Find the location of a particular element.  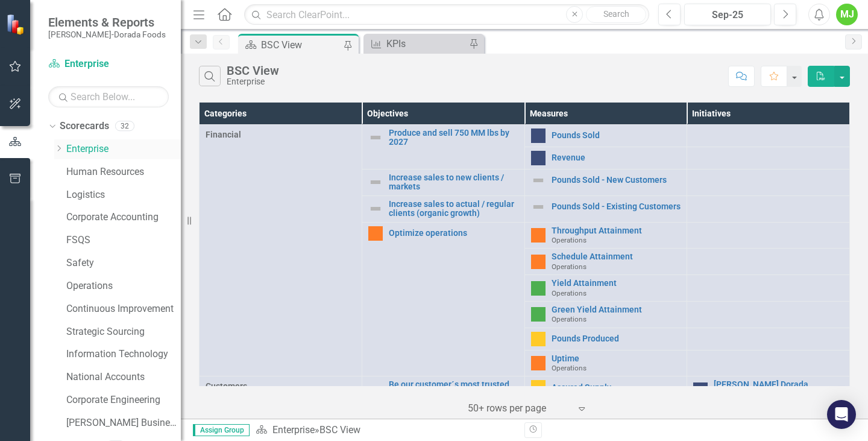

div: 32 is located at coordinates (125, 126).